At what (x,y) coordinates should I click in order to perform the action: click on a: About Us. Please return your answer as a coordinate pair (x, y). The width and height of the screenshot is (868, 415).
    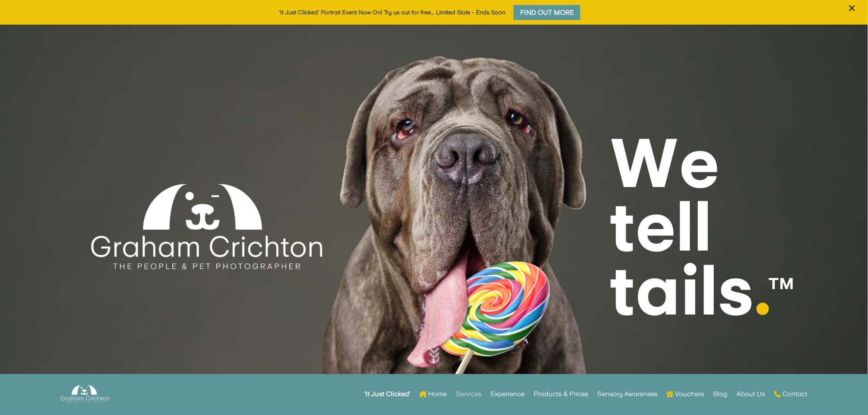
    Looking at the image, I should click on (751, 395).